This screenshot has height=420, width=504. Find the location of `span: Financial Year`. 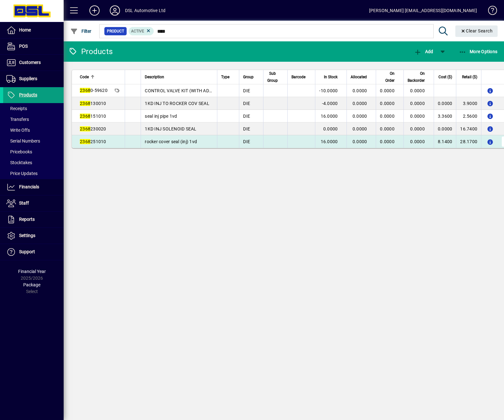

span: Financial Year is located at coordinates (32, 271).